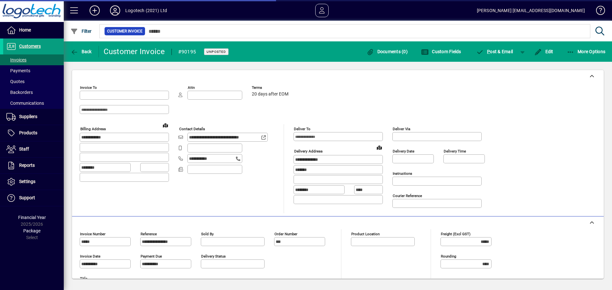 This screenshot has height=290, width=612. Describe the element at coordinates (387, 52) in the screenshot. I see `span: Documents (0)` at that location.